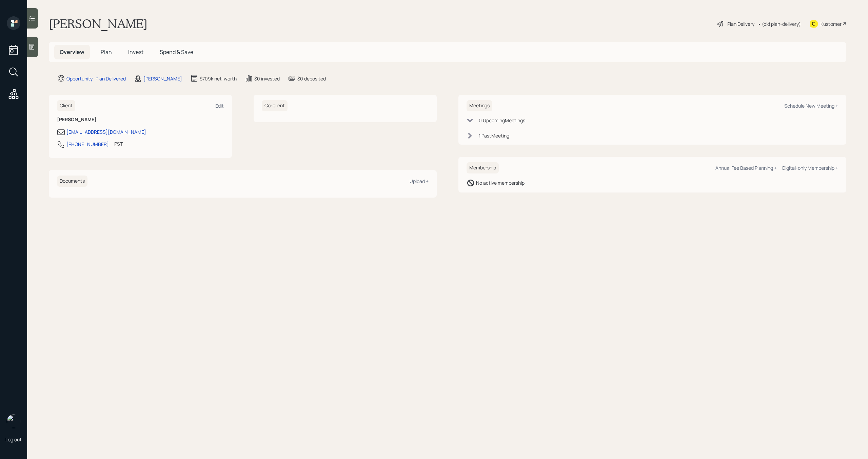 This screenshot has height=459, width=868. Describe the element at coordinates (267, 79) in the screenshot. I see `div: $0 invested` at that location.